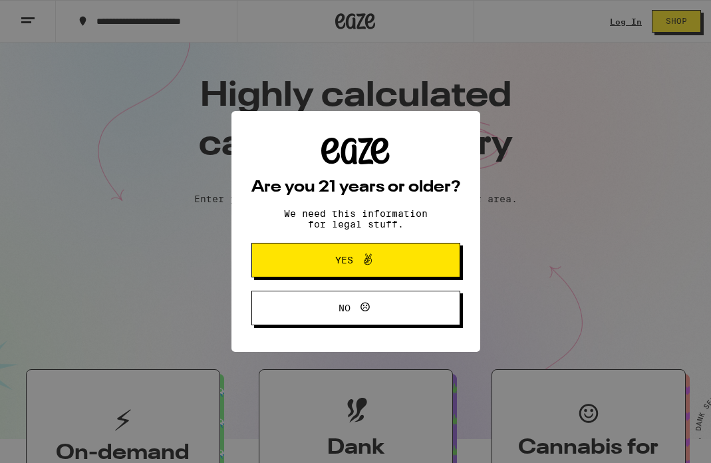 The width and height of the screenshot is (711, 463). Describe the element at coordinates (356, 260) in the screenshot. I see `button: Yes` at that location.